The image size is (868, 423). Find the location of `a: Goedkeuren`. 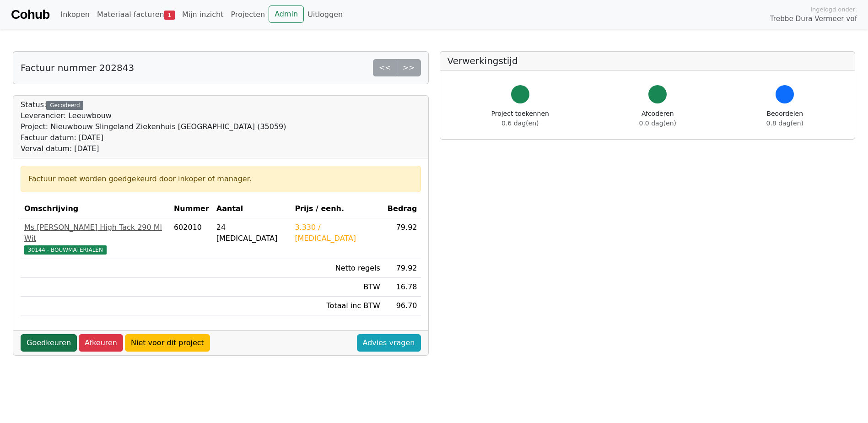

a: Goedkeuren is located at coordinates (49, 343).